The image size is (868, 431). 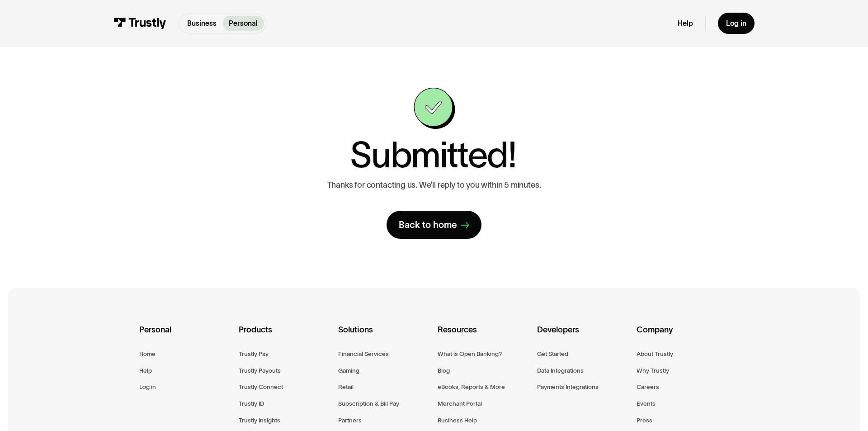 I want to click on a: What is Open Banking?, so click(x=470, y=353).